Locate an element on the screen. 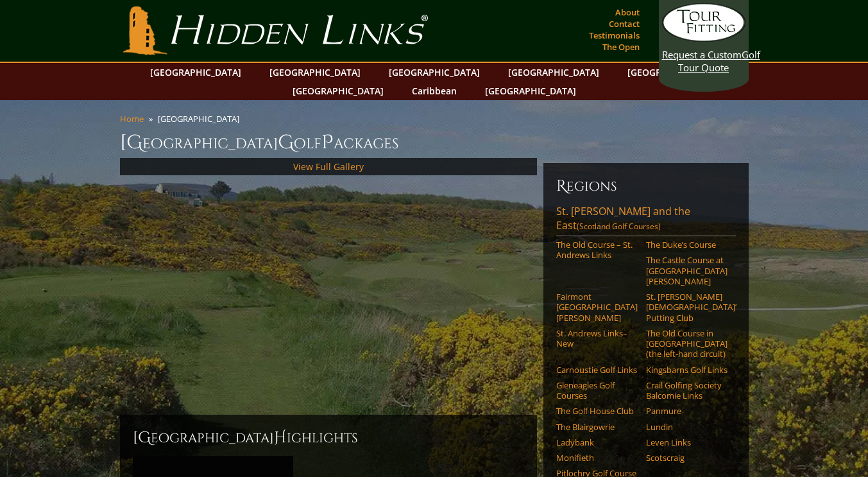  h6: Regions is located at coordinates (646, 186).